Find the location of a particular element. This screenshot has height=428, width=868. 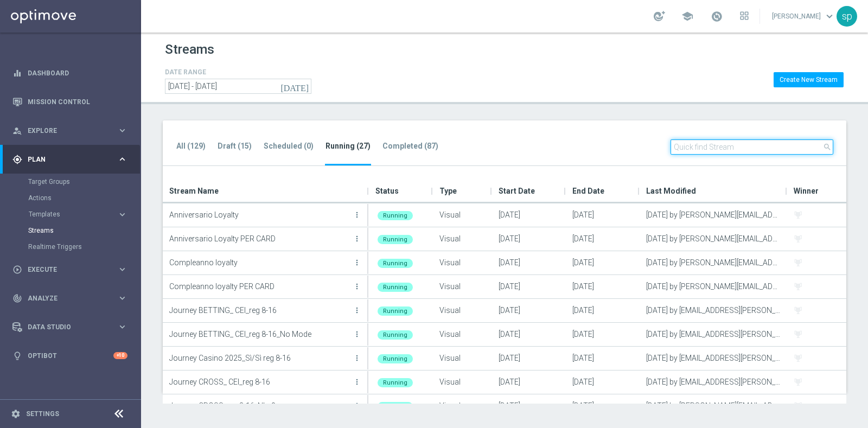

tab-header: Completed (87) is located at coordinates (411, 146).